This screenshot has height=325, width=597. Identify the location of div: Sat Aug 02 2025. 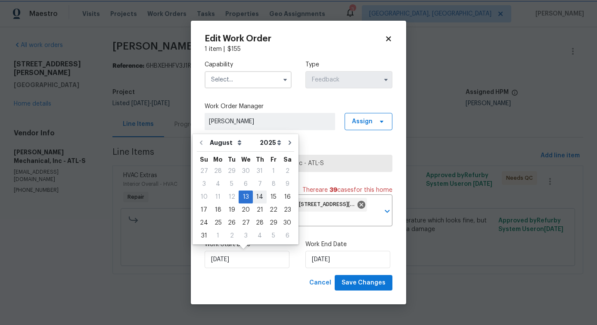
(287, 171).